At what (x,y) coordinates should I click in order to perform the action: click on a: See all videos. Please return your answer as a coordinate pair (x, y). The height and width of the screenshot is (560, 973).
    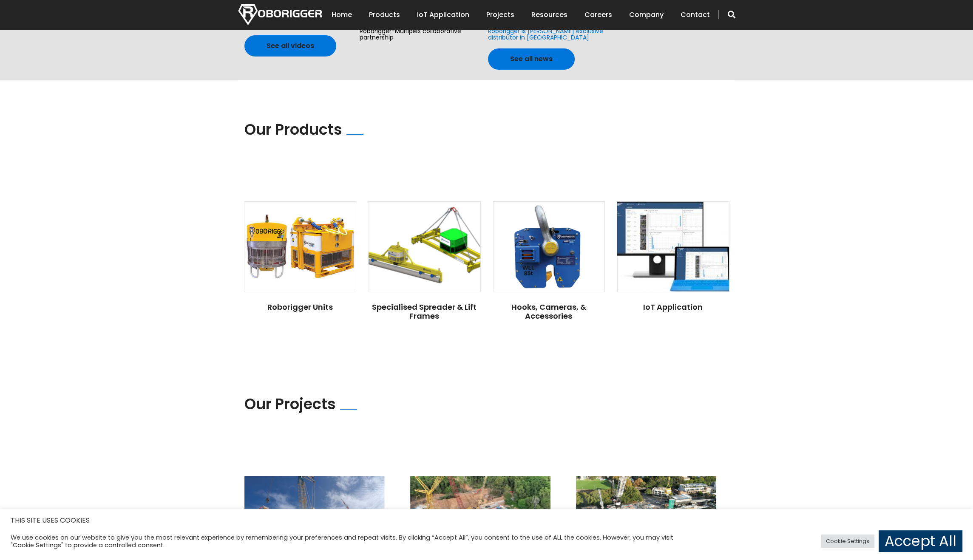
    Looking at the image, I should click on (290, 46).